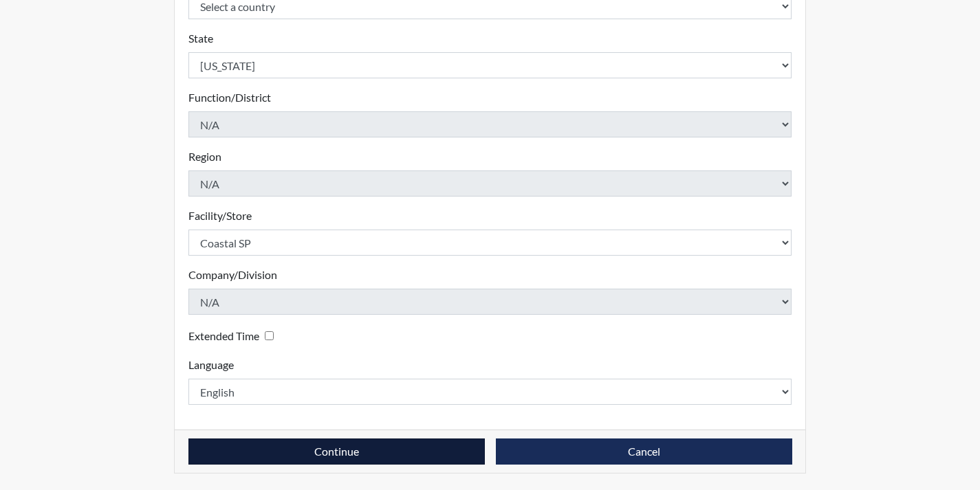 Image resolution: width=980 pixels, height=490 pixels. I want to click on label: Facility/Store, so click(220, 216).